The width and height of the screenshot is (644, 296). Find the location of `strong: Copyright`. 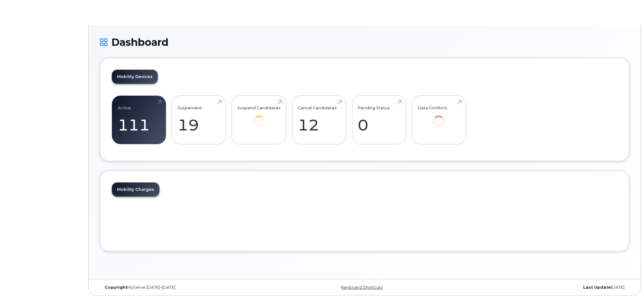

strong: Copyright is located at coordinates (116, 287).